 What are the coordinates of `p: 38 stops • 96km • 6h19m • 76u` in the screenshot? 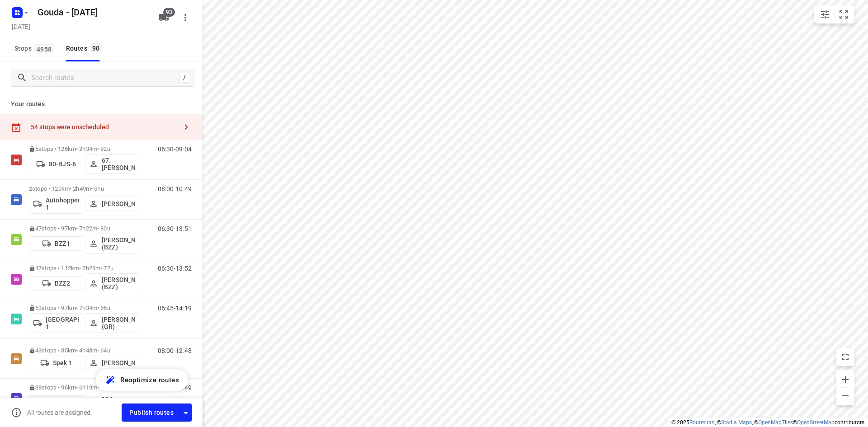 It's located at (84, 388).